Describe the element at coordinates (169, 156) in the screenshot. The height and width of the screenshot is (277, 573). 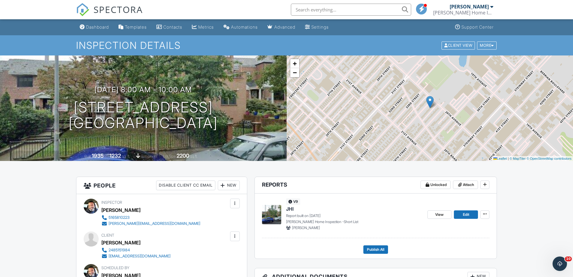
I see `span: Lot Size` at that location.